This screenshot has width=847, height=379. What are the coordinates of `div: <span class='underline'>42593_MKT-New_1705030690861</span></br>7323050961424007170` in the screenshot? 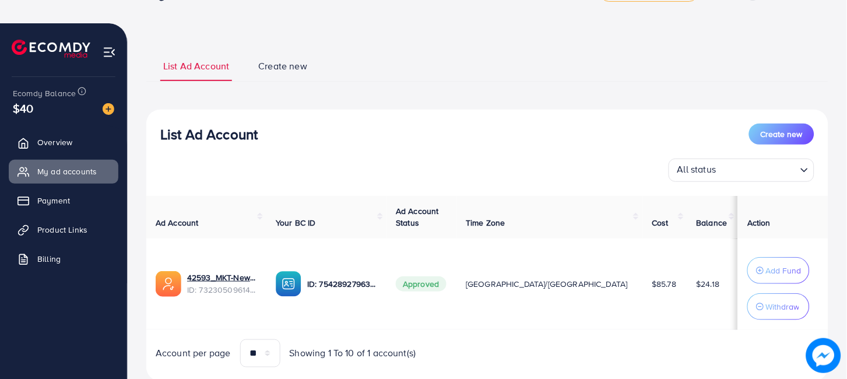 It's located at (222, 283).